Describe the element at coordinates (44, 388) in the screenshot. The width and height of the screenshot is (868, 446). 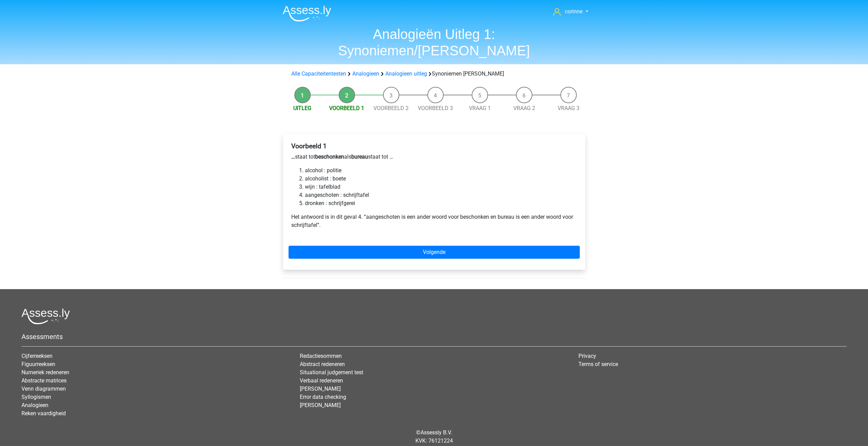
I see `a: Venn diagrammen` at that location.